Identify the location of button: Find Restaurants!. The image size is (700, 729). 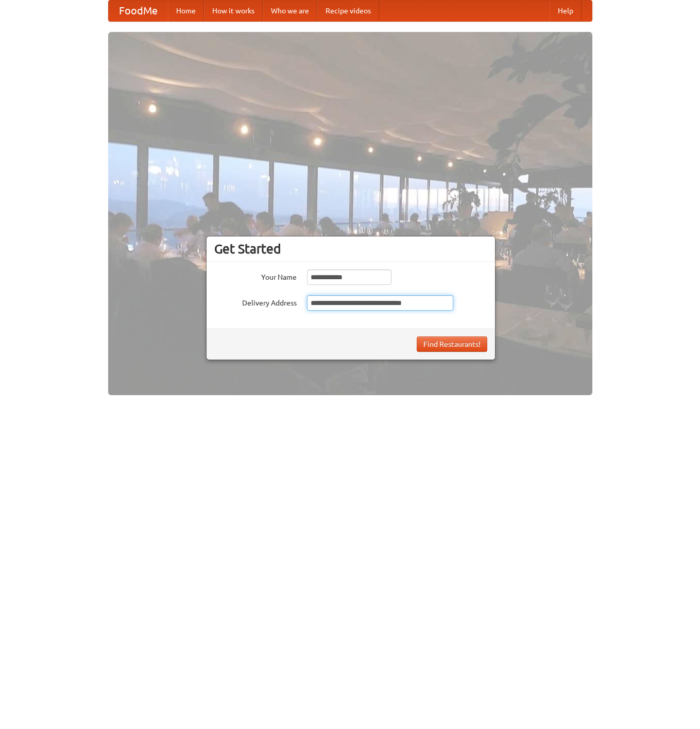
(451, 344).